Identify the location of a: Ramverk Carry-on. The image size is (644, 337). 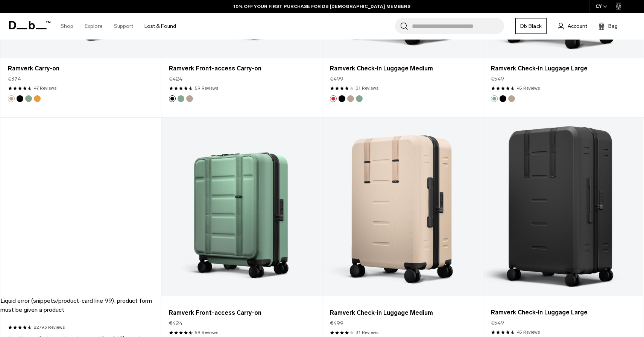
(80, 69).